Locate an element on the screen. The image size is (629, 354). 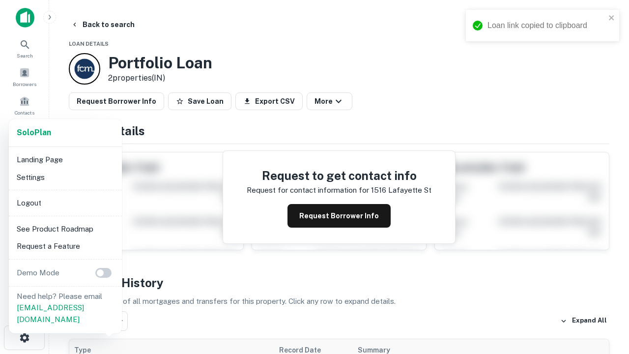
li: Settings is located at coordinates (65, 177).